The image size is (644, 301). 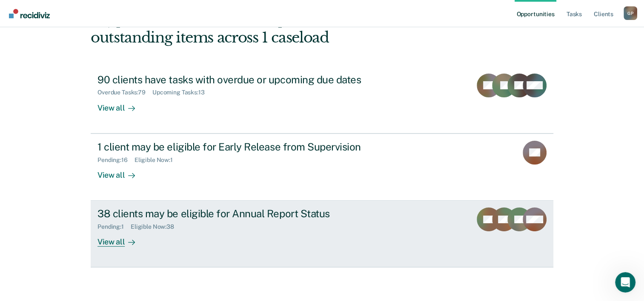 I want to click on div: Overdue Tasks : 79, so click(x=125, y=92).